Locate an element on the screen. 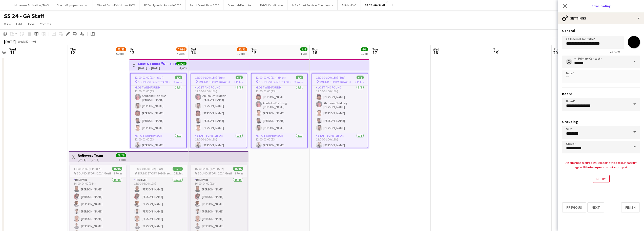 The width and height of the screenshot is (644, 231). div: 4 jobs is located at coordinates (183, 68).